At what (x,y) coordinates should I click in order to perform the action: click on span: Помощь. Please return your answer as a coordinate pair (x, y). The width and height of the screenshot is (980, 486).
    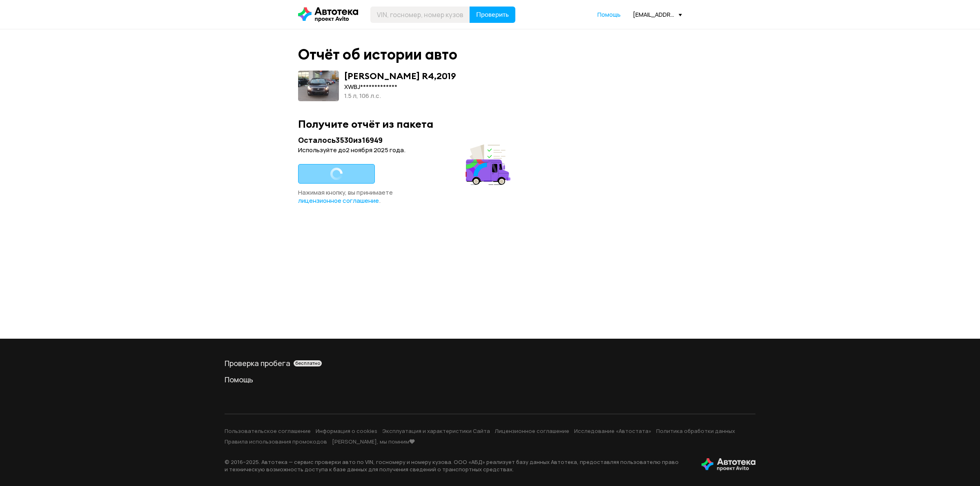
    Looking at the image, I should click on (609, 14).